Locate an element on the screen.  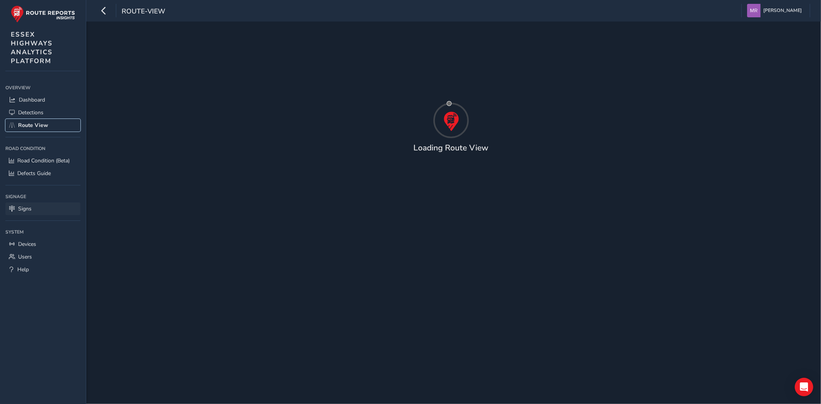
div: Signage is located at coordinates (43, 197).